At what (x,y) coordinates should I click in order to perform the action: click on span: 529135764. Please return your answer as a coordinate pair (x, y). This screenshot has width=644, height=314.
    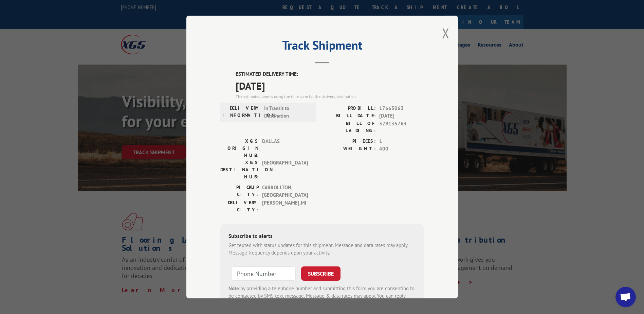
    Looking at the image, I should click on (401, 127).